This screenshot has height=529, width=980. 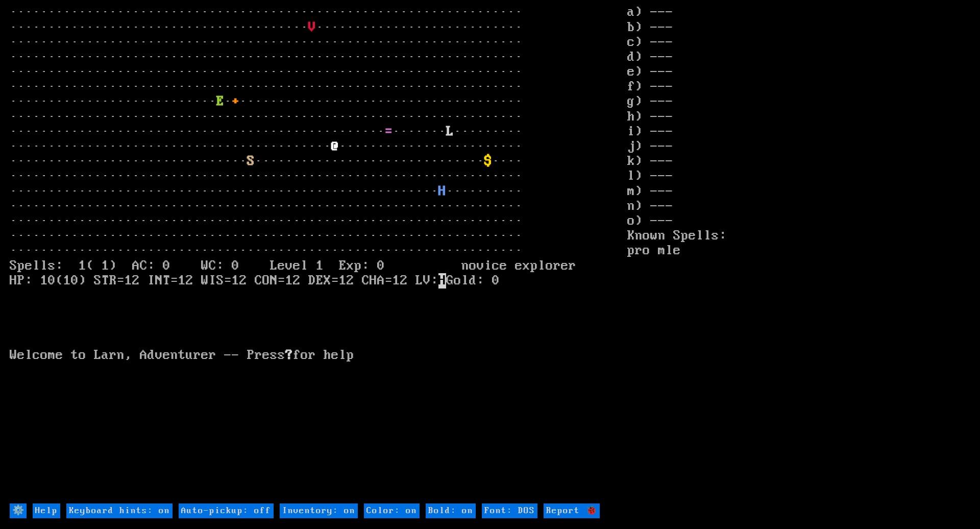 What do you see at coordinates (450, 131) in the screenshot?
I see `font: L` at bounding box center [450, 131].